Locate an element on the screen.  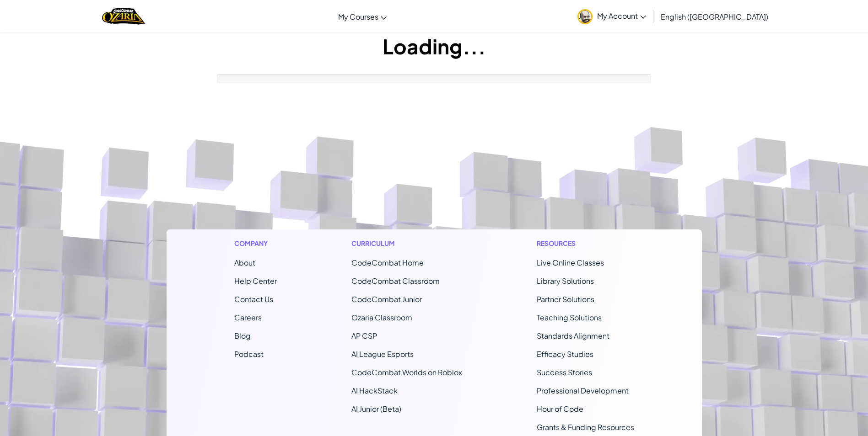
a: Grants & Funding Resources is located at coordinates (585, 427).